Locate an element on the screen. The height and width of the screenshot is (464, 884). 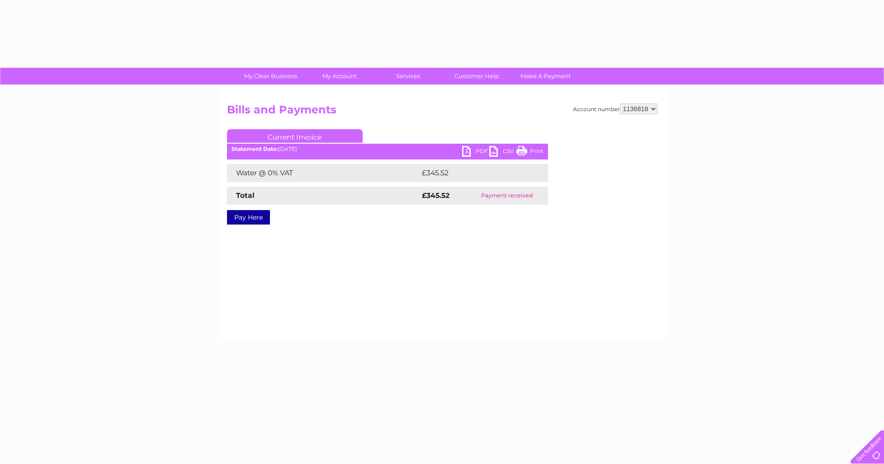
a: Current Invoice is located at coordinates (295, 136).